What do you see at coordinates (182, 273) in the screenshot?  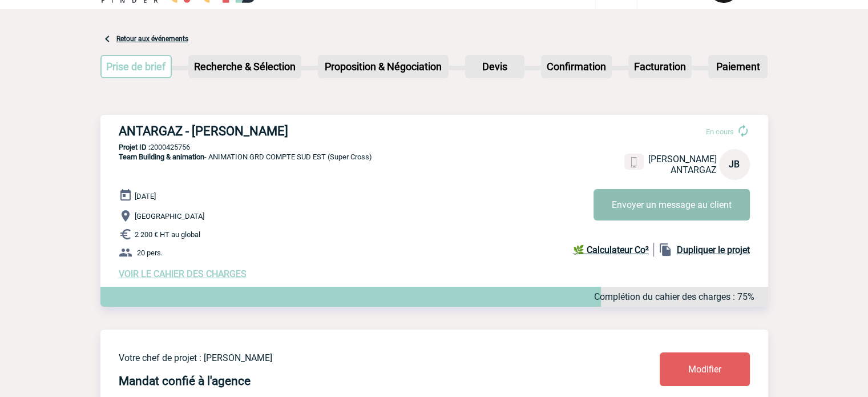 I see `a: VOIR LE CAHIER DES CHARGES` at bounding box center [182, 273].